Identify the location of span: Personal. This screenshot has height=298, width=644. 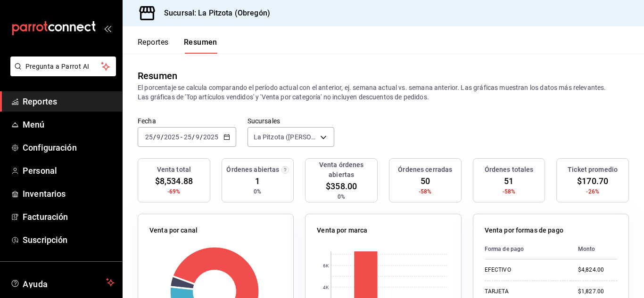
(69, 171).